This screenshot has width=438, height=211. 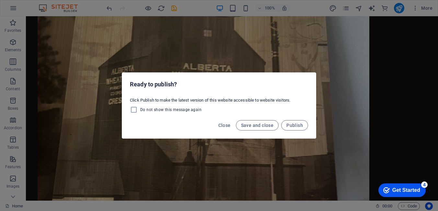 What do you see at coordinates (33, 10) in the screenshot?
I see `div: Get Started` at bounding box center [33, 10].